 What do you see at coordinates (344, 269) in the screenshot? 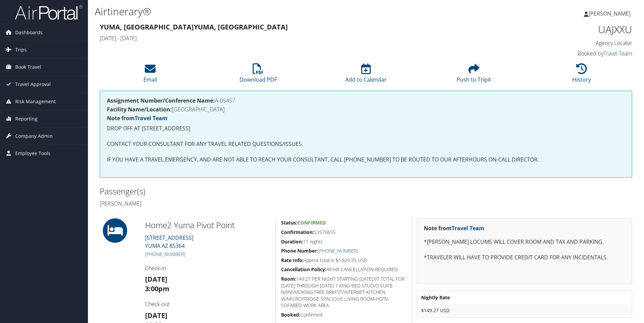
I see `h5: 48 HR CANCELLATION REQUIRED` at bounding box center [344, 269].